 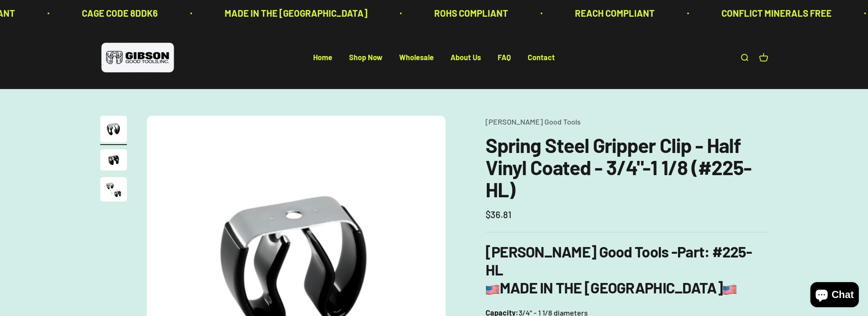 What do you see at coordinates (366, 58) in the screenshot?
I see `a: Shop Now` at bounding box center [366, 58].